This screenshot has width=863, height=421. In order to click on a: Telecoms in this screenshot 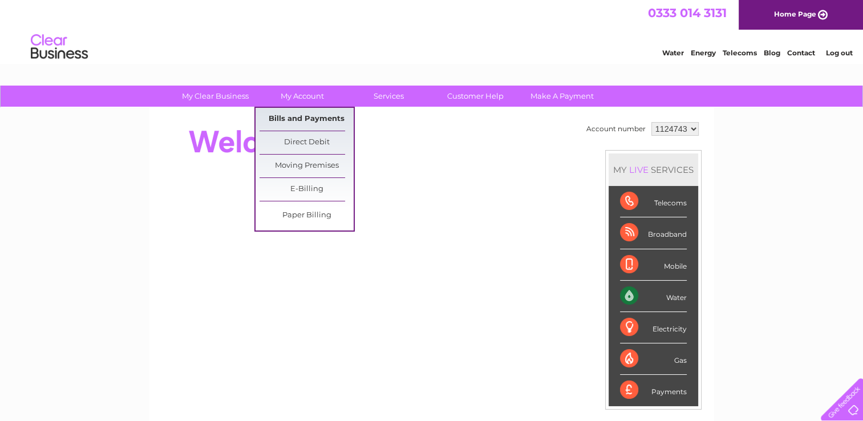, I will do `click(740, 52)`.